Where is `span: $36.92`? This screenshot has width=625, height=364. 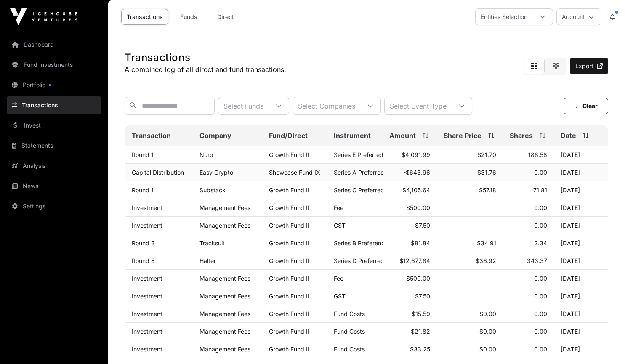 span: $36.92 is located at coordinates (486, 260).